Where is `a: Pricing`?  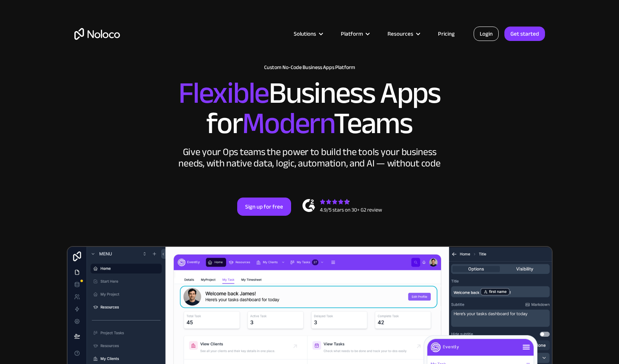 a: Pricing is located at coordinates (446, 33).